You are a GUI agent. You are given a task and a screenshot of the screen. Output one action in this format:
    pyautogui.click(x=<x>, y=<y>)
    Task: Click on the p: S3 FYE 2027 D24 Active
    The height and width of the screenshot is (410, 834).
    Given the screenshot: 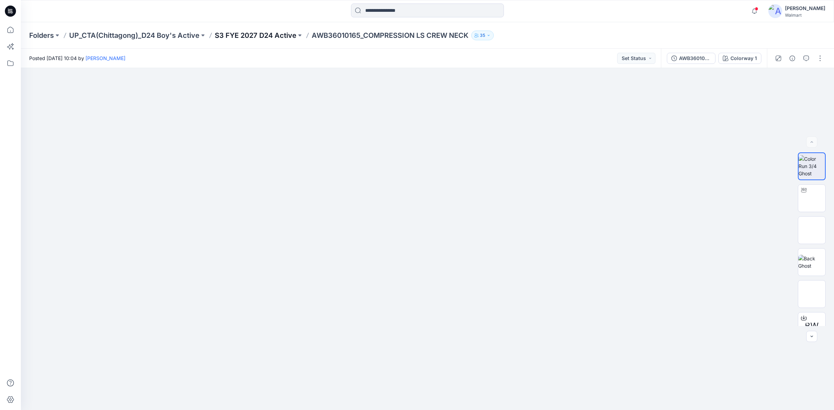 What is the action you would take?
    pyautogui.click(x=255, y=35)
    